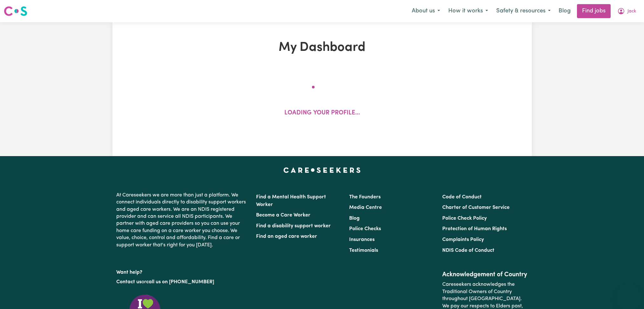  Describe the element at coordinates (632, 11) in the screenshot. I see `span: Jack` at that location.